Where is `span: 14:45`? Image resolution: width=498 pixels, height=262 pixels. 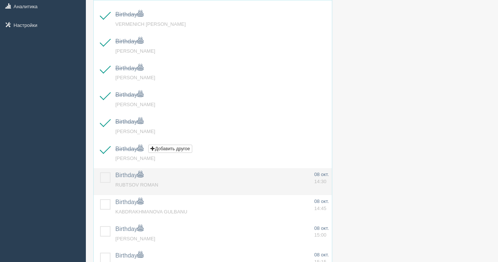
span: 14:45 is located at coordinates (320, 208).